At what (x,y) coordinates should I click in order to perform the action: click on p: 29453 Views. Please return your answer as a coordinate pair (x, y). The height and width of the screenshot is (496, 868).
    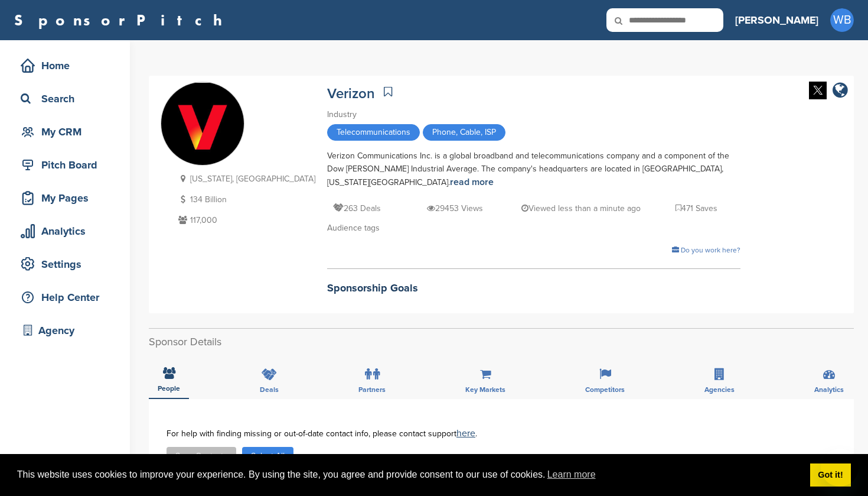
    Looking at the image, I should click on (455, 208).